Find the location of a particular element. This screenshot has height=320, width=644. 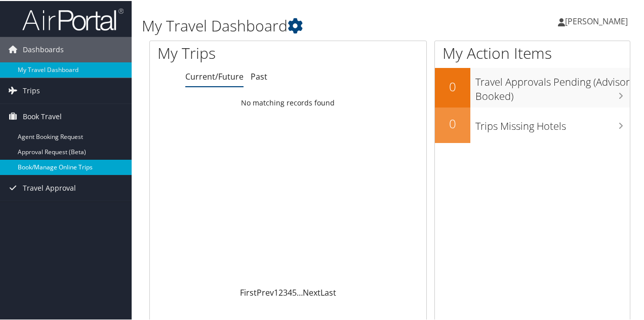

a: Next is located at coordinates (312, 291).